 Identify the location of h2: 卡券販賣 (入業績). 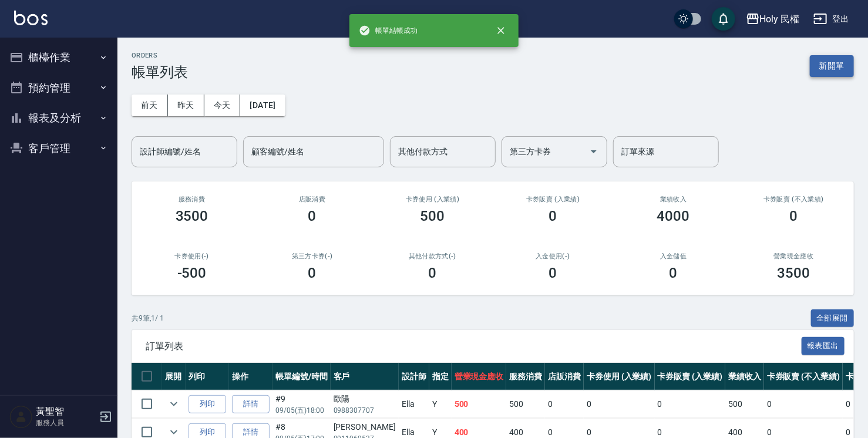
(552, 199).